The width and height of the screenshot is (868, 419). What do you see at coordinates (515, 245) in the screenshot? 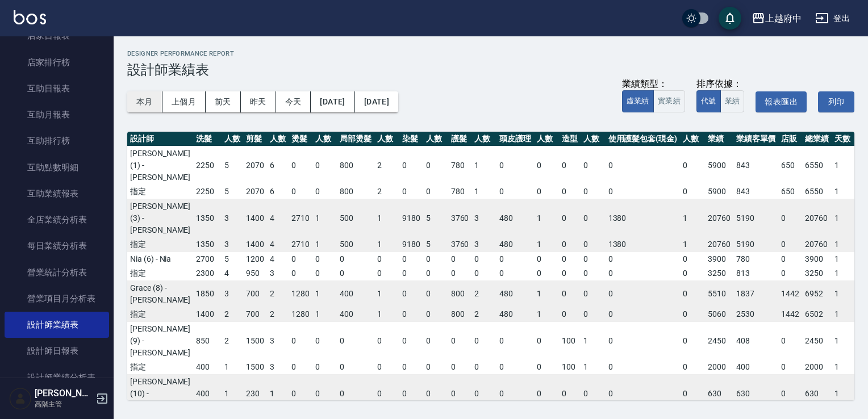
I see `td: 480` at bounding box center [515, 245].